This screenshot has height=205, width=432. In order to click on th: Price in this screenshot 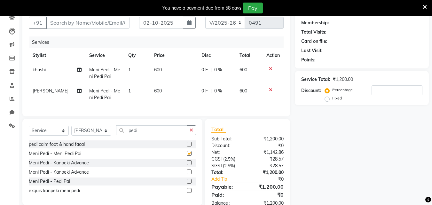, I will do `click(174, 55)`.